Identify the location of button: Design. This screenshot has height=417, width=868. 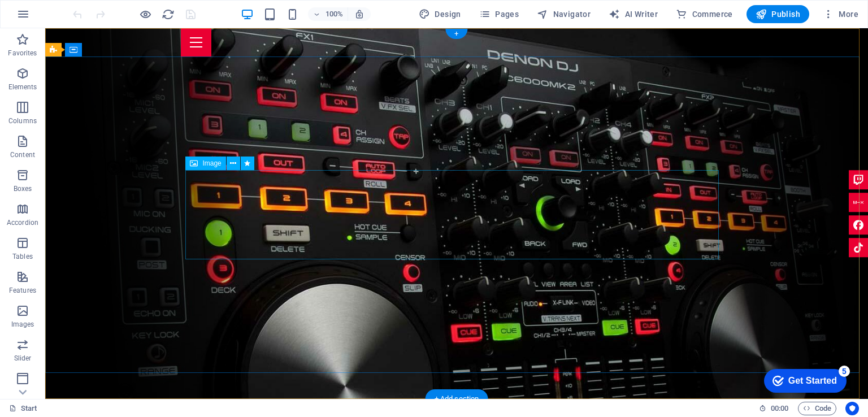
(440, 14).